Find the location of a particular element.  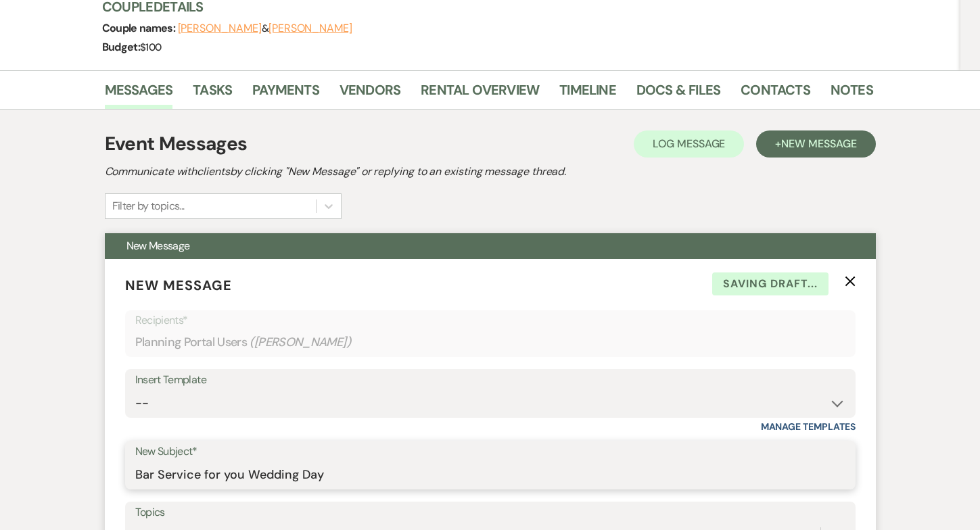

p: Recipients* is located at coordinates (490, 320).